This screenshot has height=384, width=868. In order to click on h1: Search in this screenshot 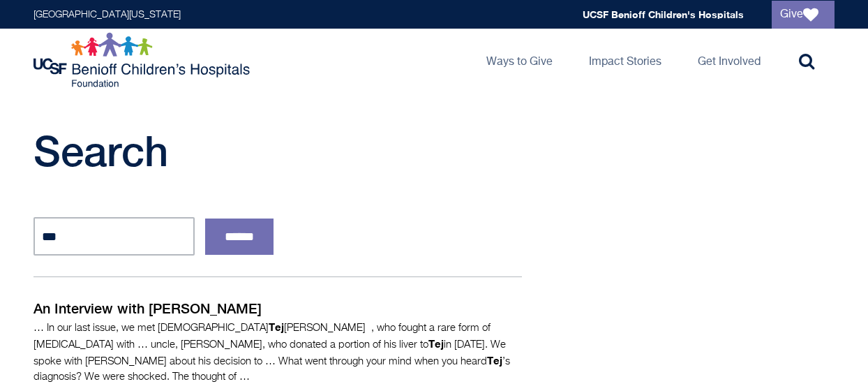, I will do `click(302, 151)`.